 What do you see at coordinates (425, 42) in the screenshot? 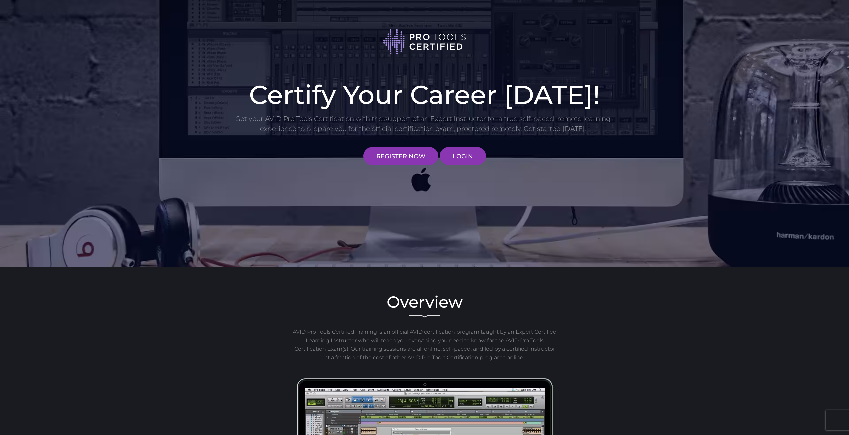
I see `img: Pro Tools Certified logo` at bounding box center [425, 42].